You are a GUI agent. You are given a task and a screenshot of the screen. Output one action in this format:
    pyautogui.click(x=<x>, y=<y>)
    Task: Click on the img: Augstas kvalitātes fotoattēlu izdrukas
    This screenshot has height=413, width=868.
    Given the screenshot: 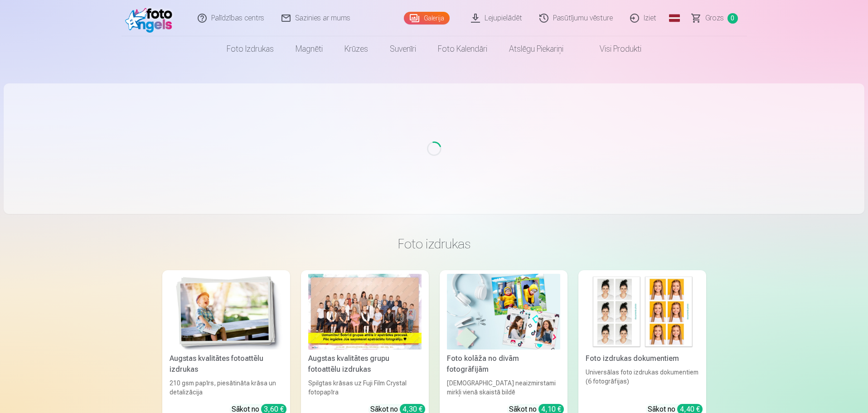 What is the action you would take?
    pyautogui.click(x=226, y=312)
    